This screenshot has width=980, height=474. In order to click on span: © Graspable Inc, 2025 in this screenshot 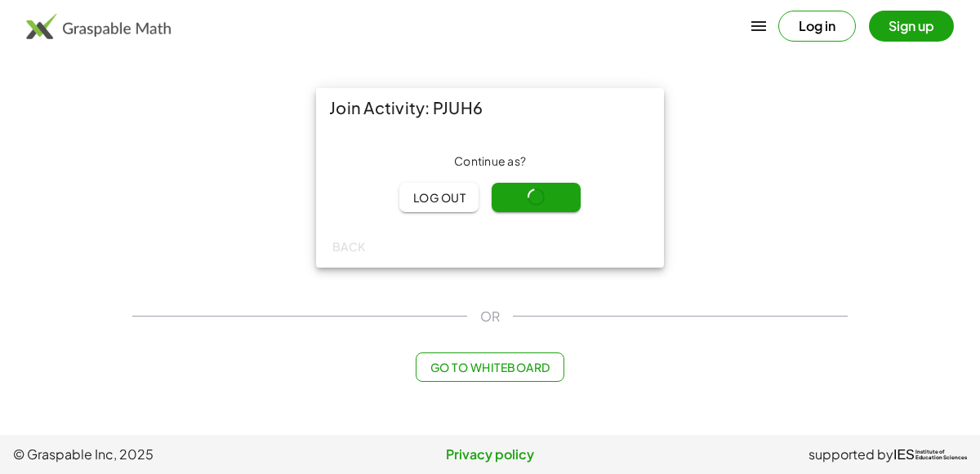, I will do `click(171, 454)`.